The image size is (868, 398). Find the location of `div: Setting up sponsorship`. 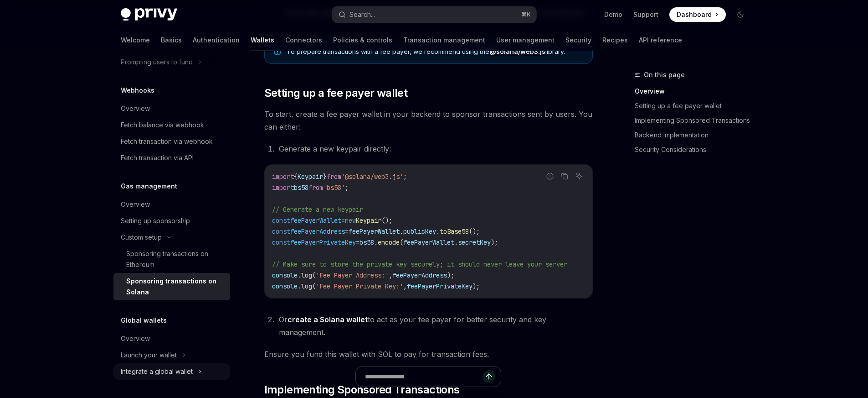

div: Setting up sponsorship is located at coordinates (156, 221).